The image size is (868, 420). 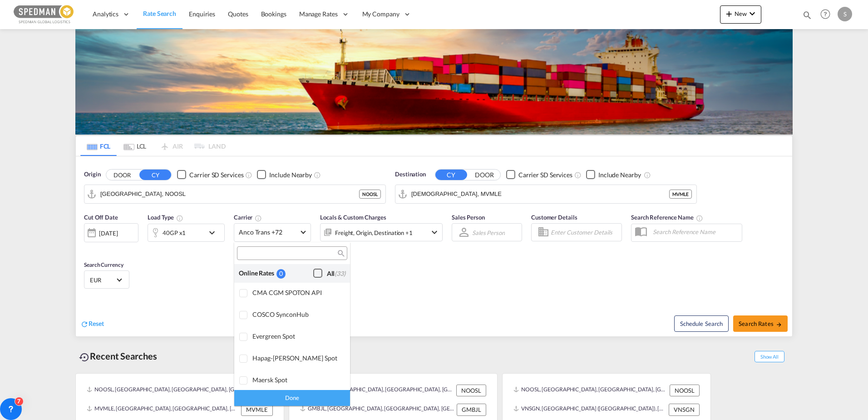 I want to click on div: Online Rates, so click(x=257, y=273).